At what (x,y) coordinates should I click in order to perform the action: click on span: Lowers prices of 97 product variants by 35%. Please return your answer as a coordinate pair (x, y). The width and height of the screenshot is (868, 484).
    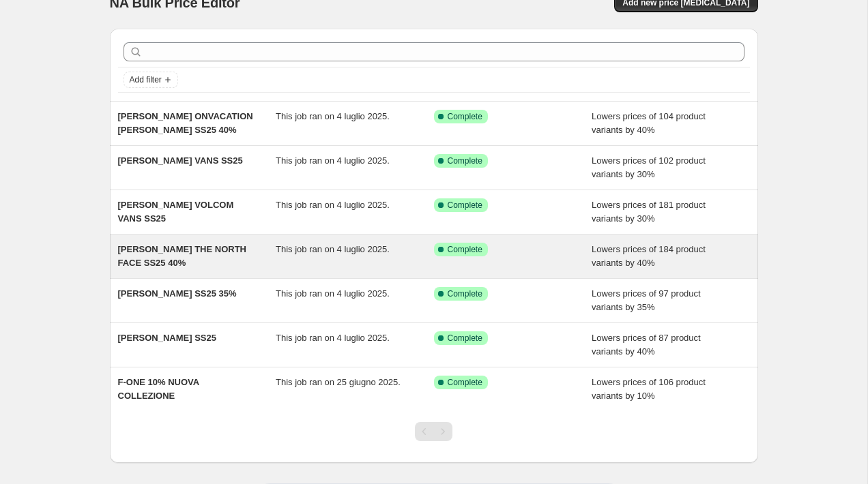
    Looking at the image, I should click on (646, 300).